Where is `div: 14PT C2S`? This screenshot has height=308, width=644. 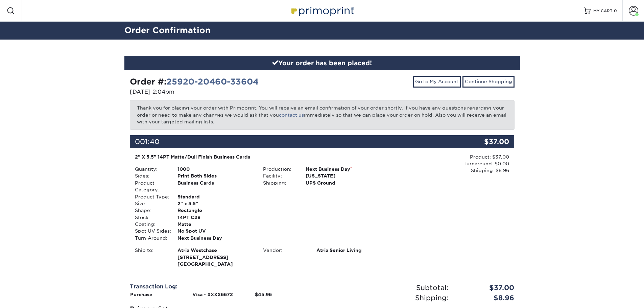
div: 14PT C2S is located at coordinates (215, 218).